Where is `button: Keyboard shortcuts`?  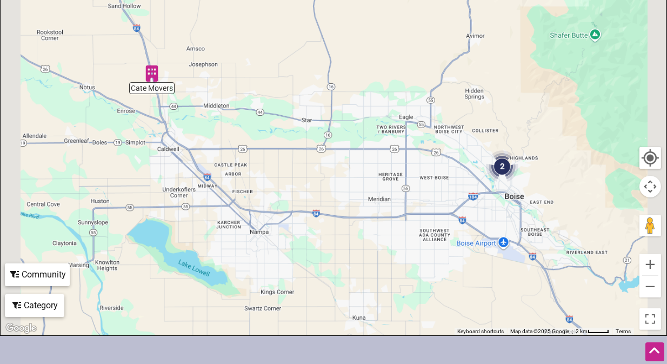
button: Keyboard shortcuts is located at coordinates (480, 331).